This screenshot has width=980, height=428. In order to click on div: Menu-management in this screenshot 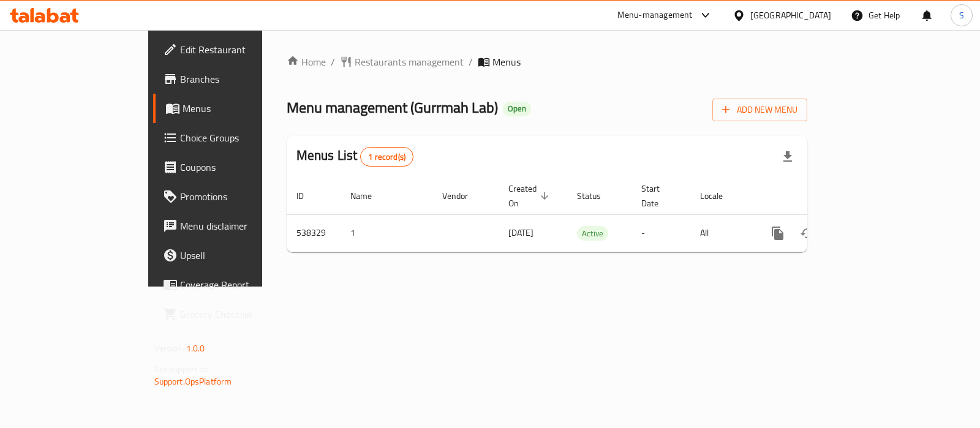, I will do `click(655, 15)`.